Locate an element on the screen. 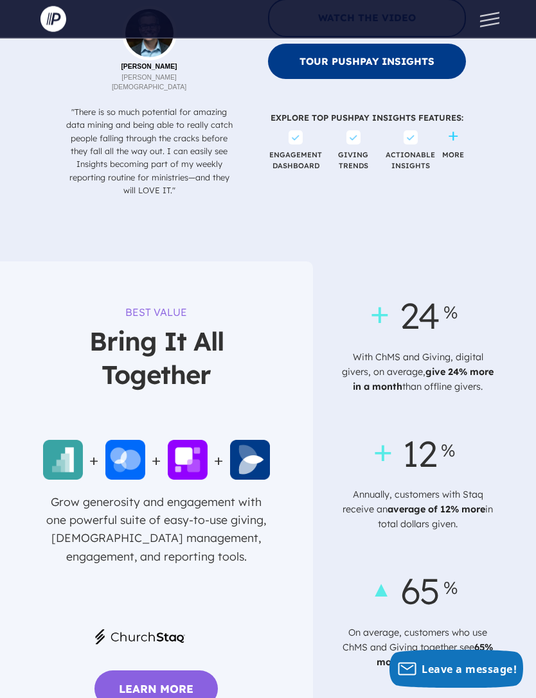 The image size is (536, 698). a: Tour Pushpay Insights is located at coordinates (367, 62).